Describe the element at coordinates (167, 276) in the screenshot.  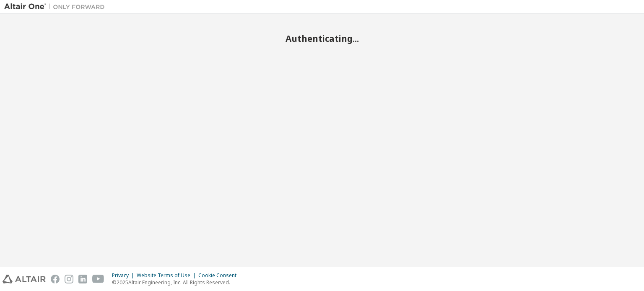
I see `div: Website Terms of Use` at that location.